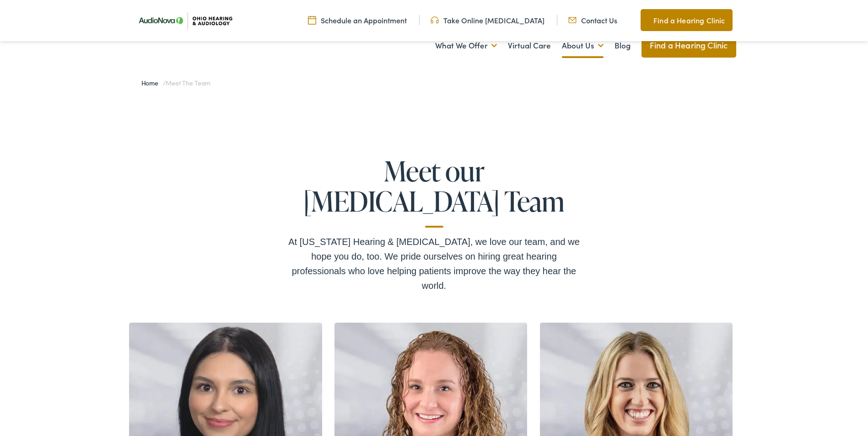  I want to click on img: Calendar Icon to schedule a hearing appointment in Cincinnati, OH, so click(312, 20).